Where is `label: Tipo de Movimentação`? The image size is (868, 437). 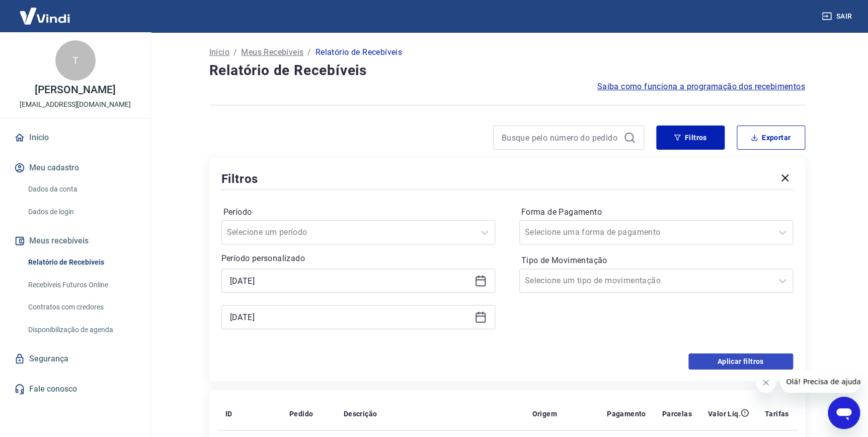
label: Tipo de Movimentação is located at coordinates (656, 260).